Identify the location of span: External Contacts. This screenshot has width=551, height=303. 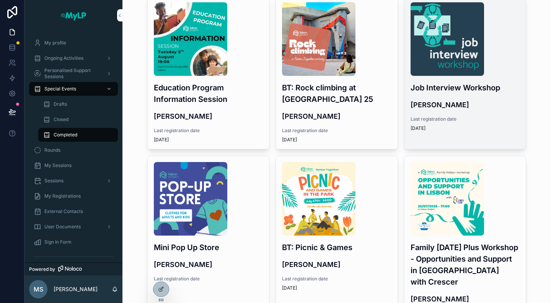
(64, 211).